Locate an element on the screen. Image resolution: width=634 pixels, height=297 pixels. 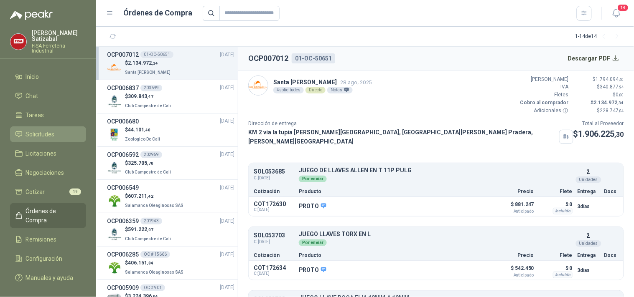
h3: OCP006359 is located at coordinates (123, 221).